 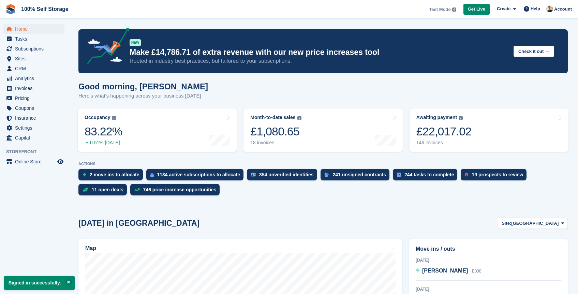 I want to click on span: Help, so click(x=536, y=9).